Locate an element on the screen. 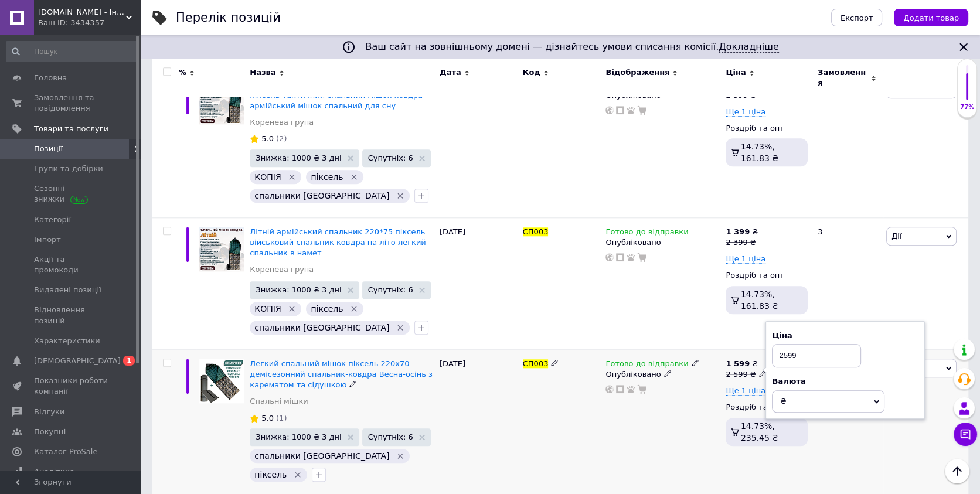  img: Спальный мешок ЗСУ весна лето осень 220*75 пиксель тактический спальный мешок одеяло армейский ме... is located at coordinates (221, 101).